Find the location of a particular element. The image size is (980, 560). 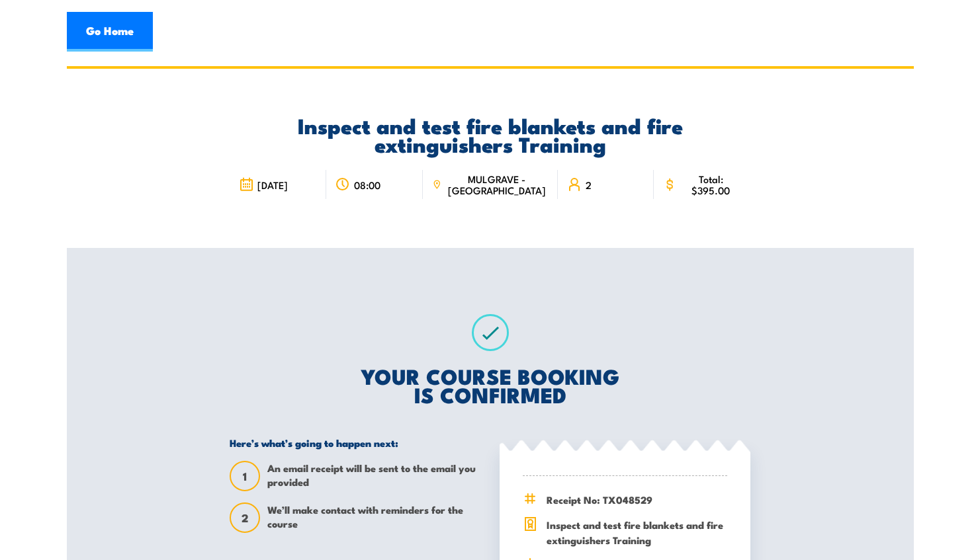

a: Go Home is located at coordinates (110, 32).